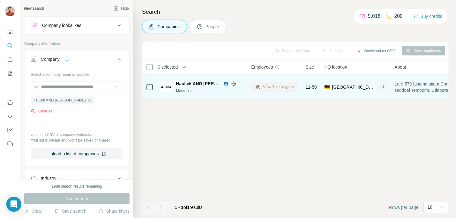 The width and height of the screenshot is (456, 218). What do you see at coordinates (274, 87) in the screenshot?
I see `button: View 7 employees` at bounding box center [274, 87].